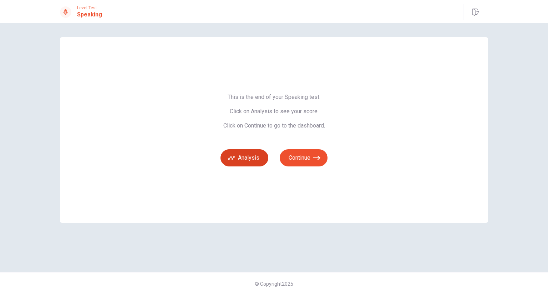 Image resolution: width=548 pixels, height=295 pixels. Describe the element at coordinates (90, 8) in the screenshot. I see `span: Level Test` at that location.